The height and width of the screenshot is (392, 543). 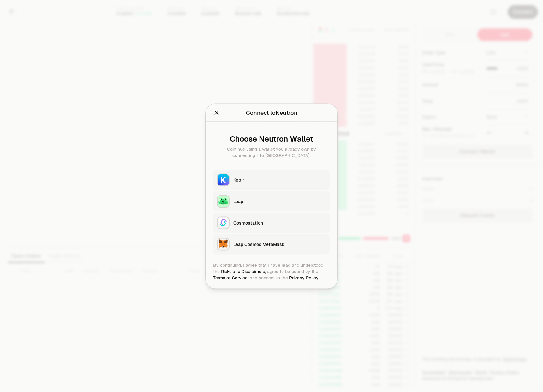 What do you see at coordinates (223, 244) in the screenshot?
I see `img: Leap Cosmos MetaMask` at bounding box center [223, 244].